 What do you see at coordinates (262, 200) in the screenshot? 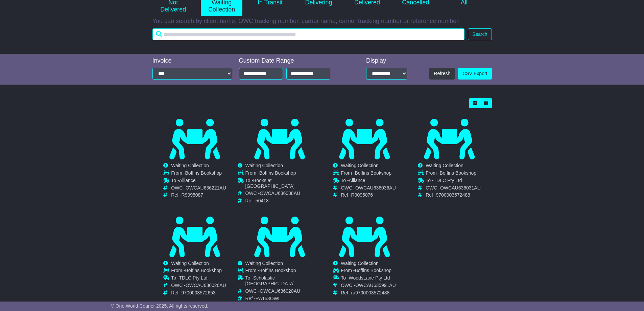
I see `span: 50418` at bounding box center [262, 200].